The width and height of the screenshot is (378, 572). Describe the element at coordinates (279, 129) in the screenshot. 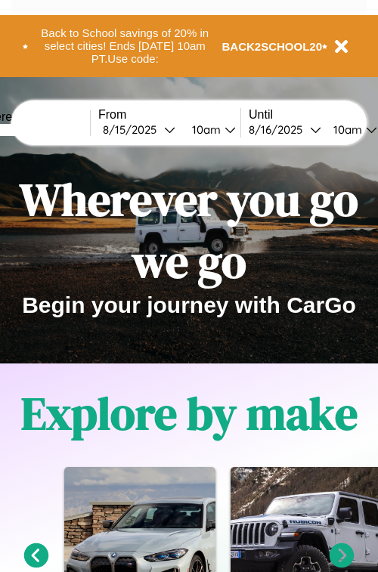

I see `div: 8 / 16 / 2025` at that location.